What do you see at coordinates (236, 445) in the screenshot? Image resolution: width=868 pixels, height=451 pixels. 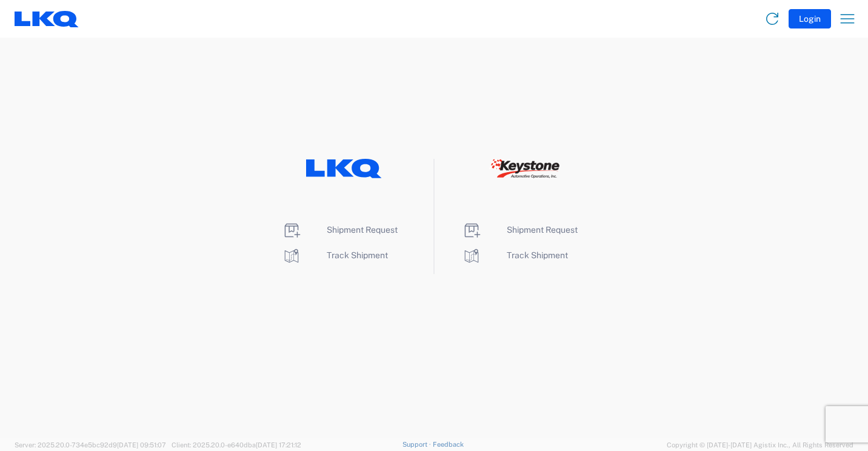 I see `span: Client: 2025.20.0-e640dba` at bounding box center [236, 445].